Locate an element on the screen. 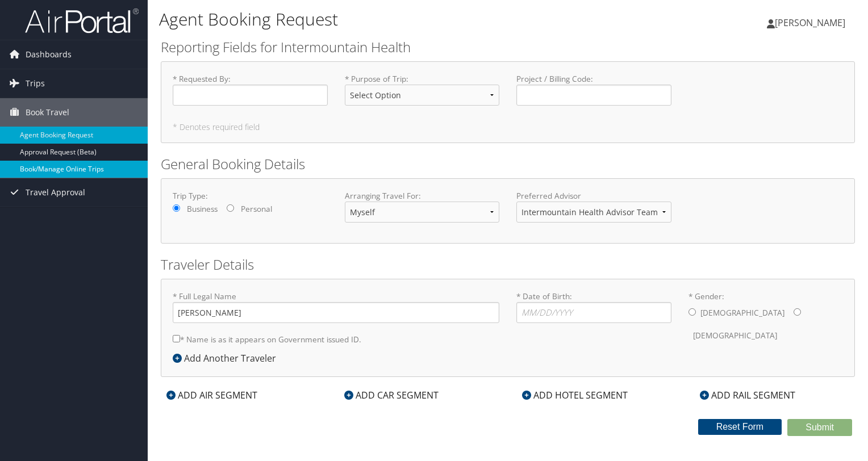  label: Trip Type: is located at coordinates (250, 196).